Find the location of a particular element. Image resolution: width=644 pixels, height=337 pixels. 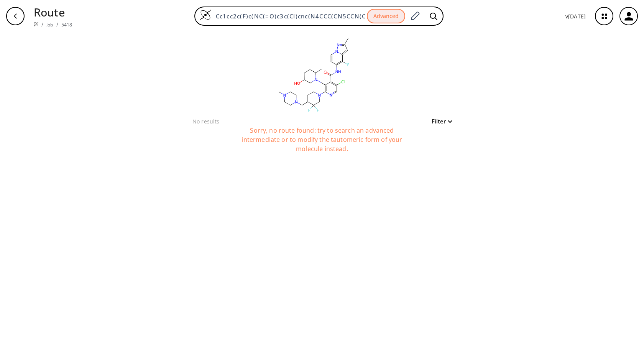

p: No results is located at coordinates (206, 121).